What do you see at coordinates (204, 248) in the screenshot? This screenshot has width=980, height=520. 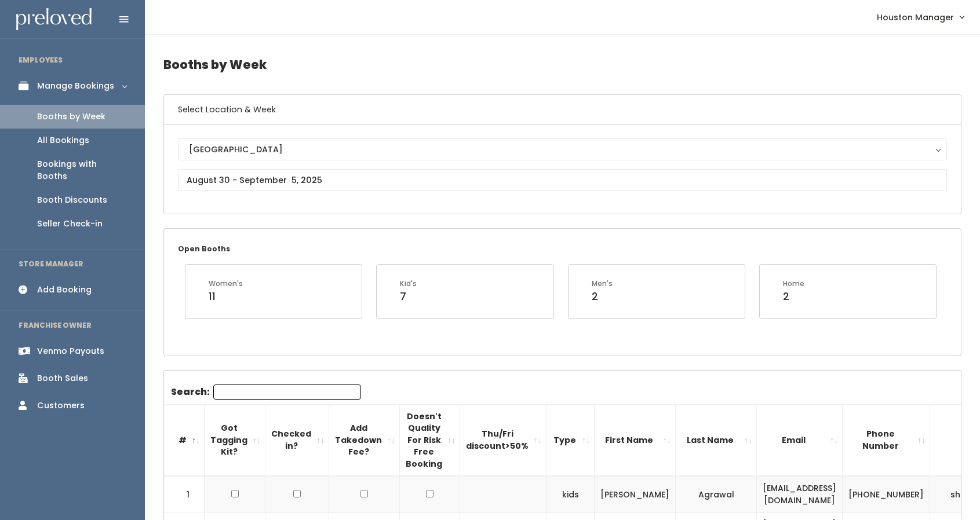 I see `small: Open Booths` at bounding box center [204, 248].